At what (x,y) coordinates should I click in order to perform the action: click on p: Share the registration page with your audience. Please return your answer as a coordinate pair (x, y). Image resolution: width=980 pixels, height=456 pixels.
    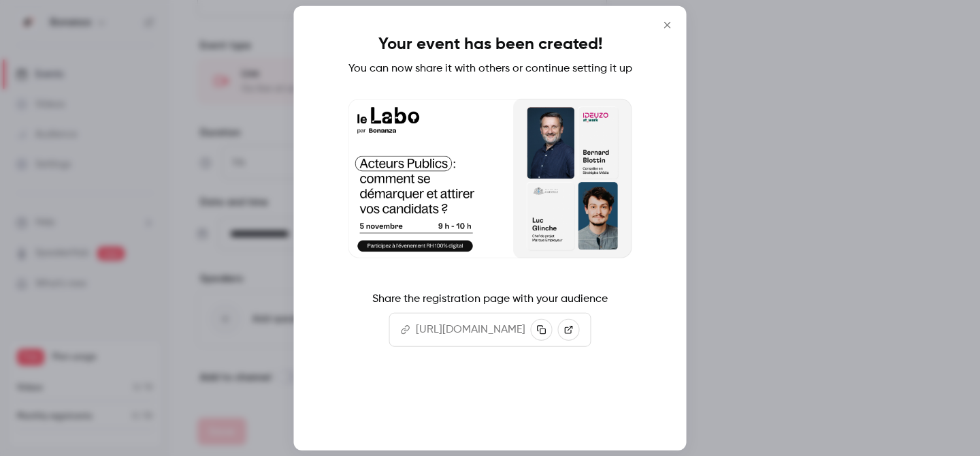
    Looking at the image, I should click on (490, 299).